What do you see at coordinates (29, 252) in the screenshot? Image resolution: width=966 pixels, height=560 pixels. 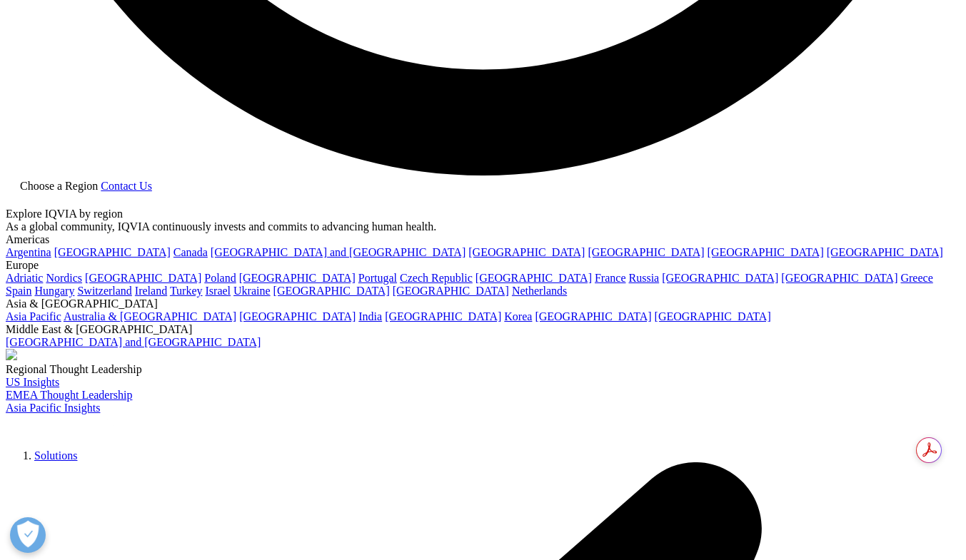 I see `a: Argentina` at bounding box center [29, 252].